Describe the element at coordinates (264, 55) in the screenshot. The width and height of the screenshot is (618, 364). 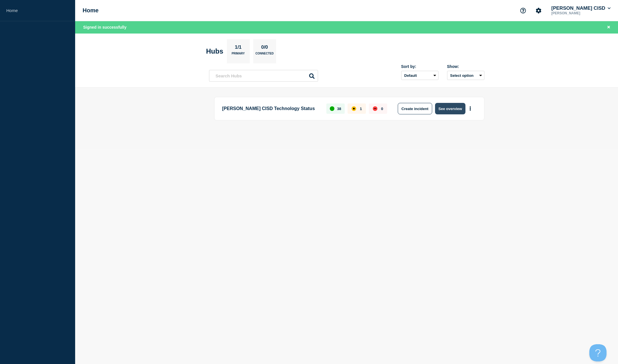
I see `p: Connected` at that location.